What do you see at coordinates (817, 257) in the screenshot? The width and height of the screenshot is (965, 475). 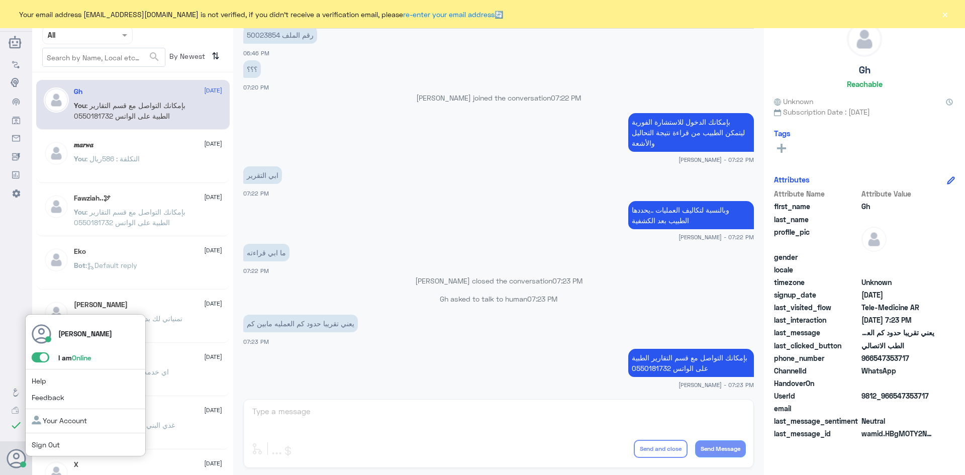 I see `span: gender` at bounding box center [817, 257].